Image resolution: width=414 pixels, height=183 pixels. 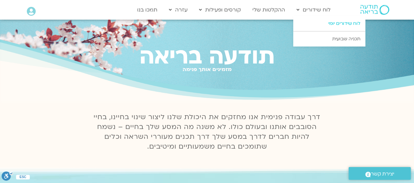 What do you see at coordinates (380, 173) in the screenshot?
I see `a: יצירת קשר` at bounding box center [380, 173].